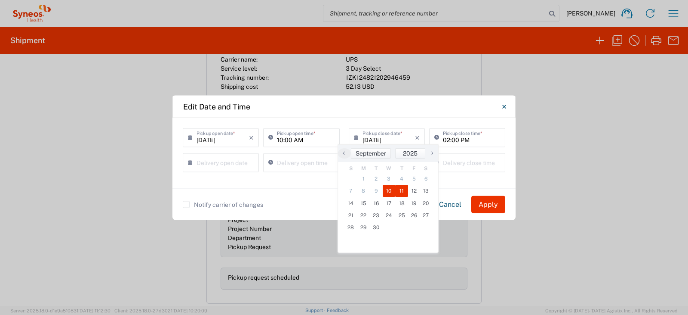 The height and width of the screenshot is (315, 688). Describe the element at coordinates (364, 215) in the screenshot. I see `span: 22` at that location.